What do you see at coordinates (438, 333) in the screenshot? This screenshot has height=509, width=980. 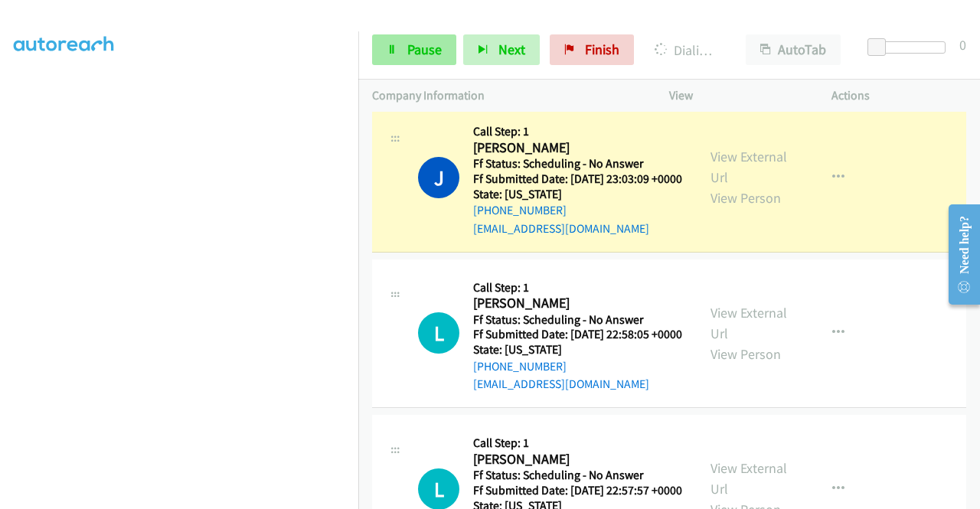 I see `h1: L` at bounding box center [438, 333].